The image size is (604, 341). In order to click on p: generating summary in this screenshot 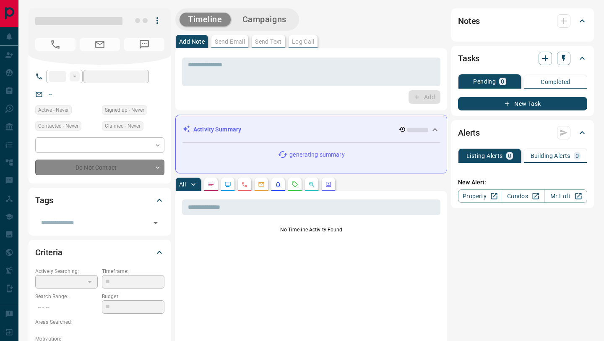, I will do `click(317, 154)`.